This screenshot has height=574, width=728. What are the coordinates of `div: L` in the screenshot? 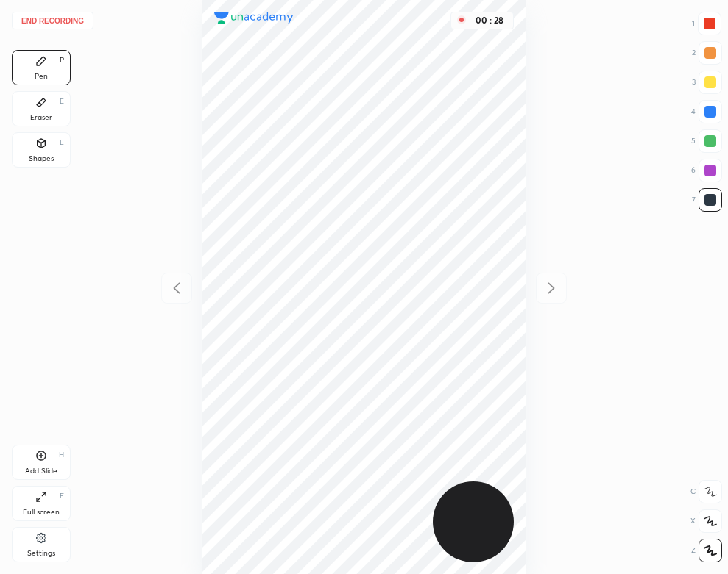 It's located at (62, 142).